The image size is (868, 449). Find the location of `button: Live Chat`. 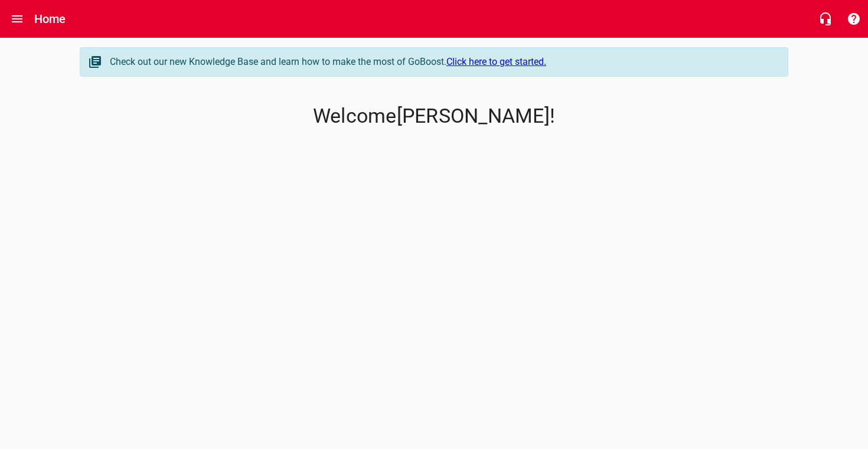

button: Live Chat is located at coordinates (825, 19).